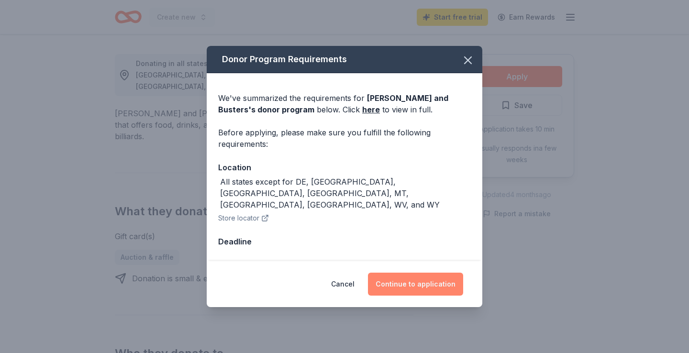 The image size is (689, 353). I want to click on a: here, so click(371, 109).